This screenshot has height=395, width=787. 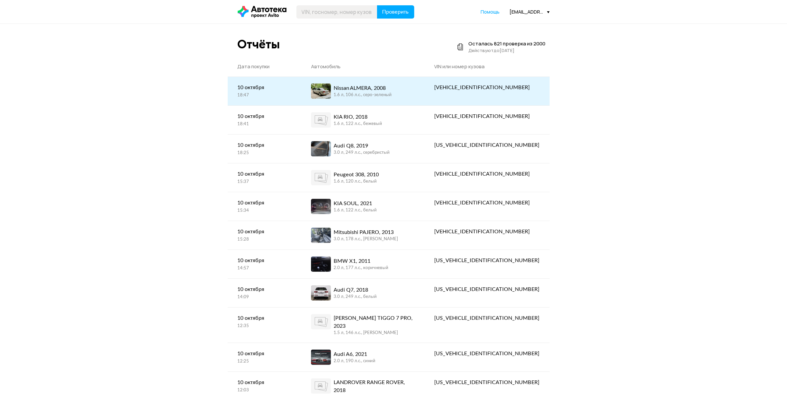 What do you see at coordinates (264, 96) in the screenshot?
I see `div: 18:47` at bounding box center [264, 96].